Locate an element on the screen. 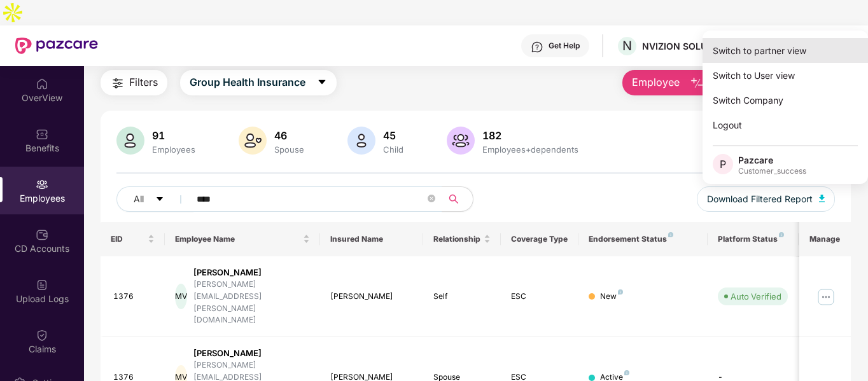 The height and width of the screenshot is (381, 868). div: Switch to partner view is located at coordinates (785, 50).